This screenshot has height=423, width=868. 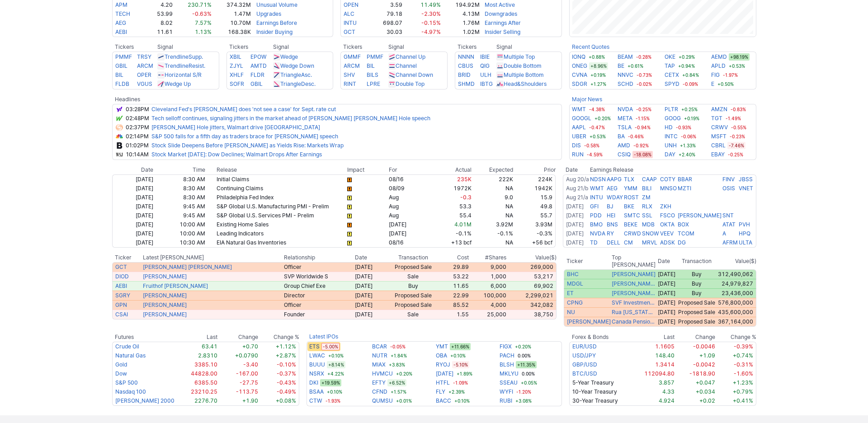 I want to click on a: BLSH, so click(x=506, y=364).